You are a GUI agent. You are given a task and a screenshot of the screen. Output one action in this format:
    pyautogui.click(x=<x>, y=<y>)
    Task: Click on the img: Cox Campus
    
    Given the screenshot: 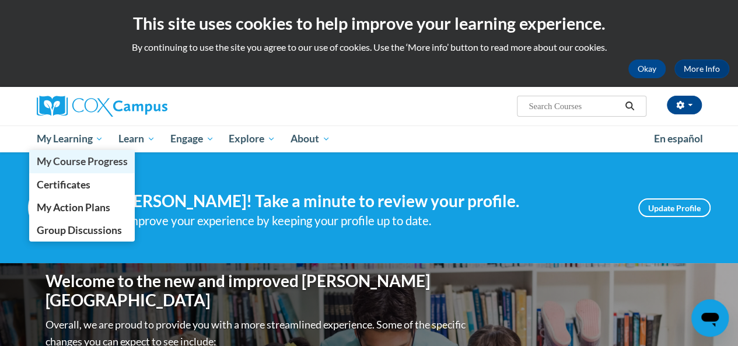 What is the action you would take?
    pyautogui.click(x=102, y=106)
    